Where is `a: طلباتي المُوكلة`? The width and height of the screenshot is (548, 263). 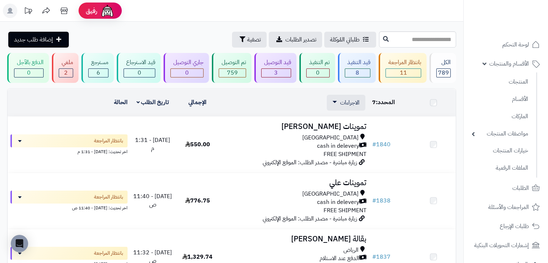 a: طلباتي المُوكلة is located at coordinates (350, 40).